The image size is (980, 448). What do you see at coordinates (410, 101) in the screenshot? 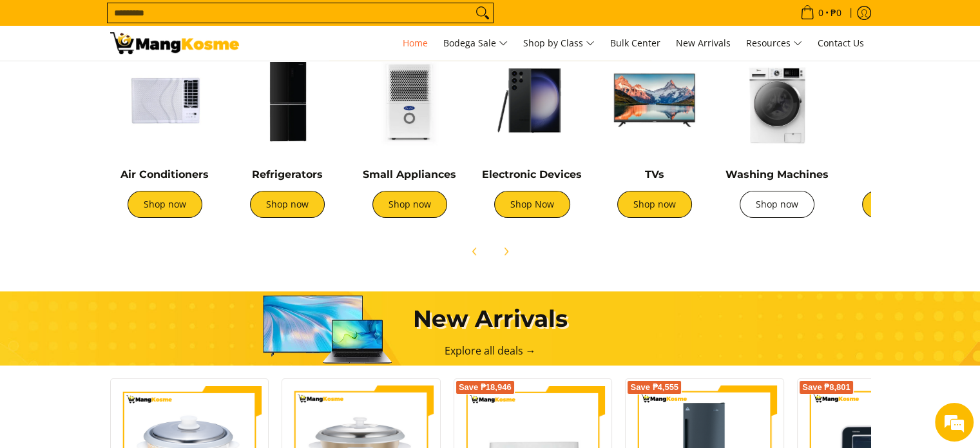
I see `img: Small Appliances` at bounding box center [410, 101].